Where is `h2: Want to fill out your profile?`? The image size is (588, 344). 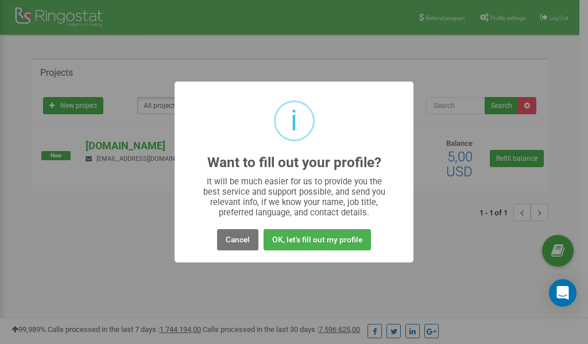 h2: Want to fill out your profile? is located at coordinates (294, 162).